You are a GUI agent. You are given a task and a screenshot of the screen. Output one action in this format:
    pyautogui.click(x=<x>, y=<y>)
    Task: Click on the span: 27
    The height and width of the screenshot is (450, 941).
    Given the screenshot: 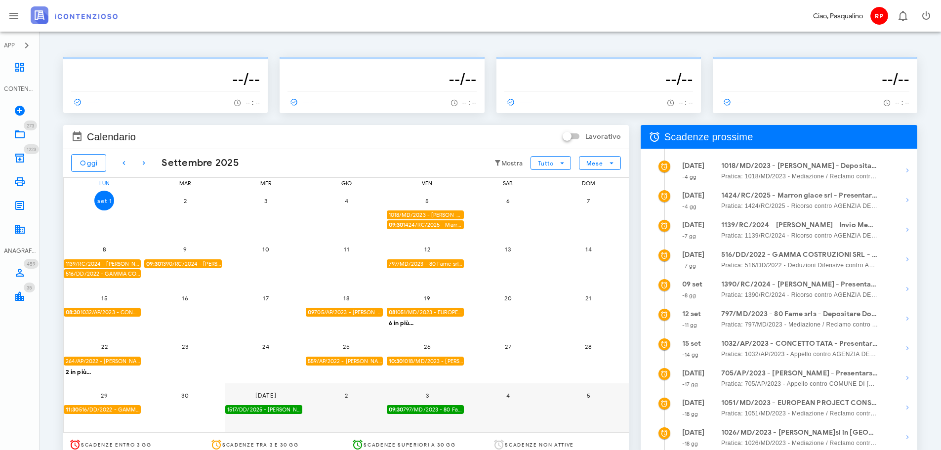 What is the action you would take?
    pyautogui.click(x=508, y=346)
    